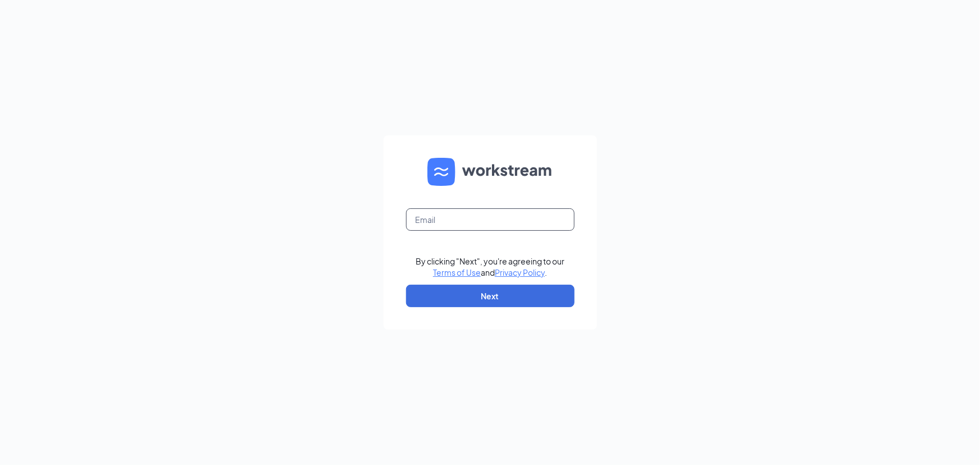  Describe the element at coordinates (490, 267) in the screenshot. I see `div: By clicking "Next", you're agreeing to our and .` at that location.